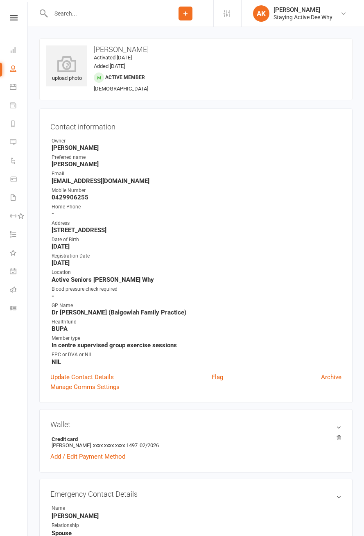 The height and width of the screenshot is (536, 364). What do you see at coordinates (125, 77) in the screenshot?
I see `span: Active member` at bounding box center [125, 77].